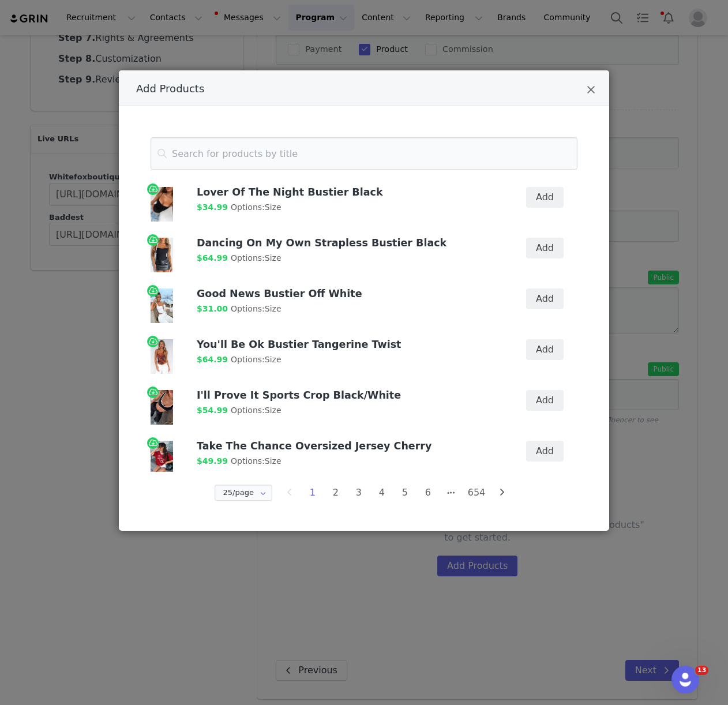  What do you see at coordinates (359, 493) in the screenshot?
I see `li: 3` at bounding box center [359, 493].